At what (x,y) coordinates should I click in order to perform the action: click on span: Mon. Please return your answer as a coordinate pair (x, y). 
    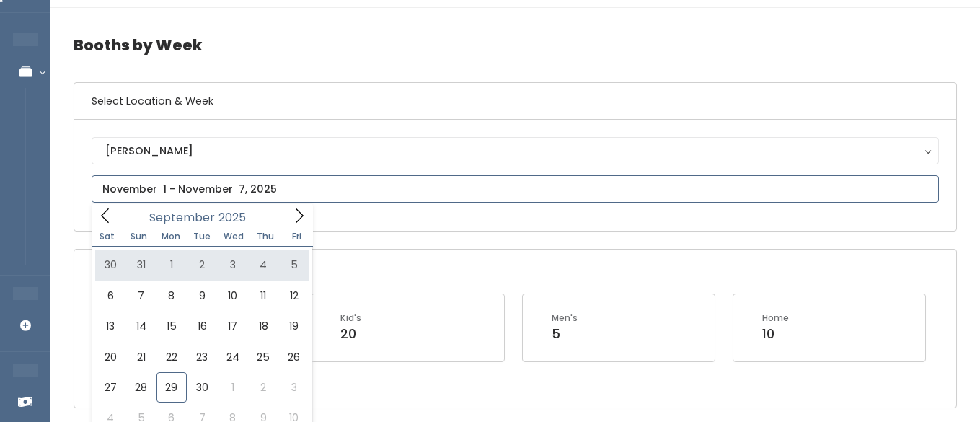
    Looking at the image, I should click on (171, 236).